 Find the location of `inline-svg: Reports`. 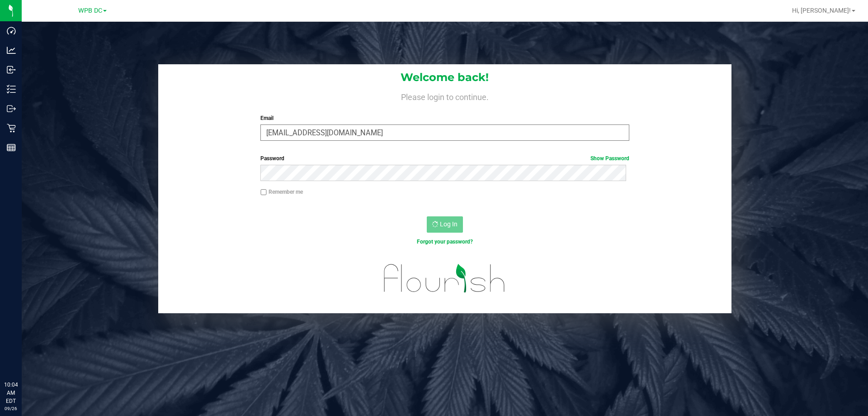

inline-svg: Reports is located at coordinates (11, 148).